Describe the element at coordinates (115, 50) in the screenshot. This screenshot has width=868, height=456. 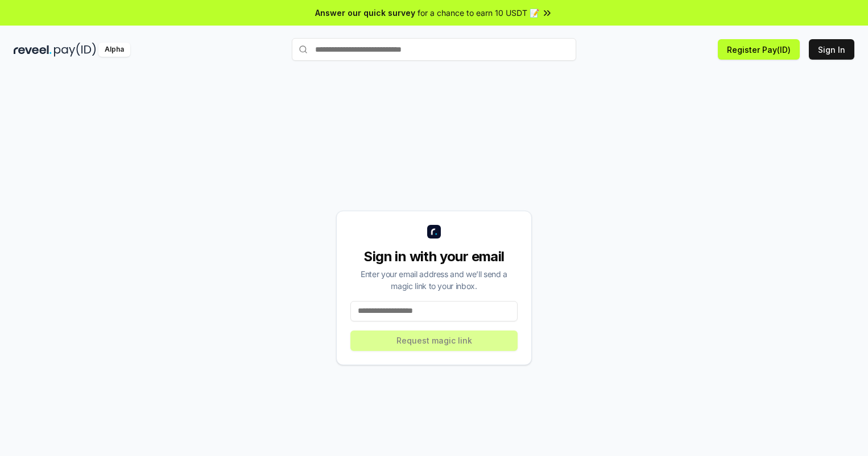
I see `div: Alpha` at that location.